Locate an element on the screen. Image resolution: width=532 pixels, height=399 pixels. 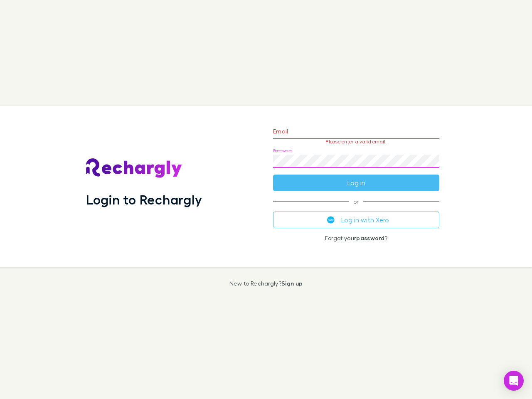
div: Open Intercom Messenger is located at coordinates (514, 381).